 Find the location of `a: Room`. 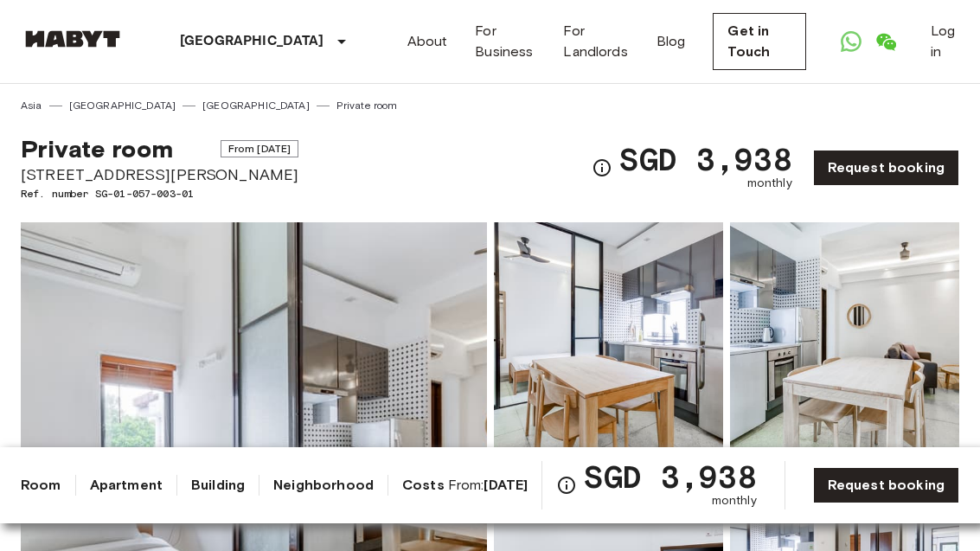

a: Room is located at coordinates (41, 485).